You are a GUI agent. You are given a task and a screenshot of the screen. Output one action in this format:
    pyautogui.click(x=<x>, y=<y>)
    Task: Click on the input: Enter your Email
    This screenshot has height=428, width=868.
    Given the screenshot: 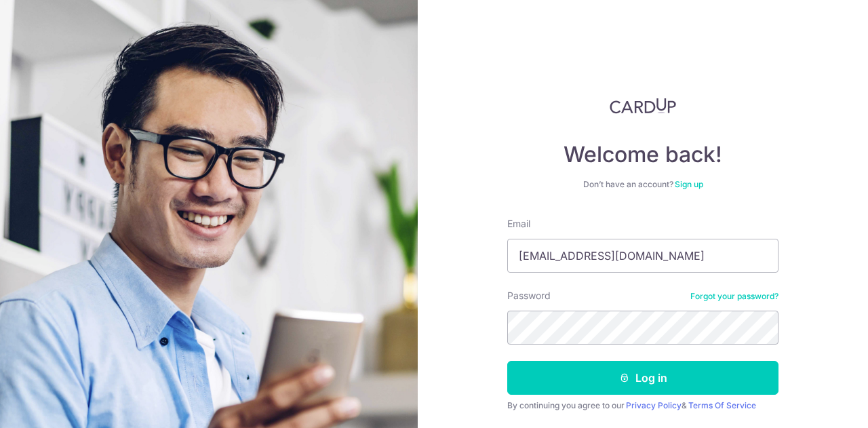 What is the action you would take?
    pyautogui.click(x=643, y=256)
    